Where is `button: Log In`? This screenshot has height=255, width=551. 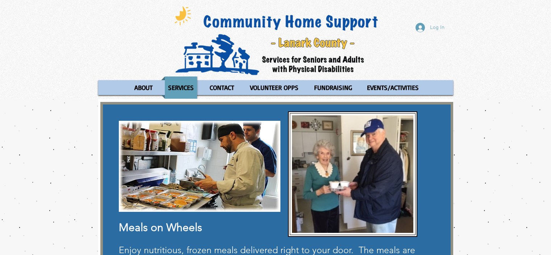
button: Log In is located at coordinates (430, 28).